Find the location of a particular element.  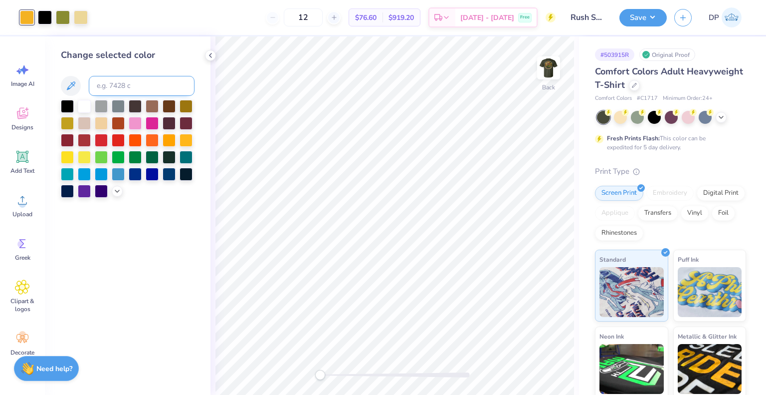

span: Add Text is located at coordinates (22, 171).